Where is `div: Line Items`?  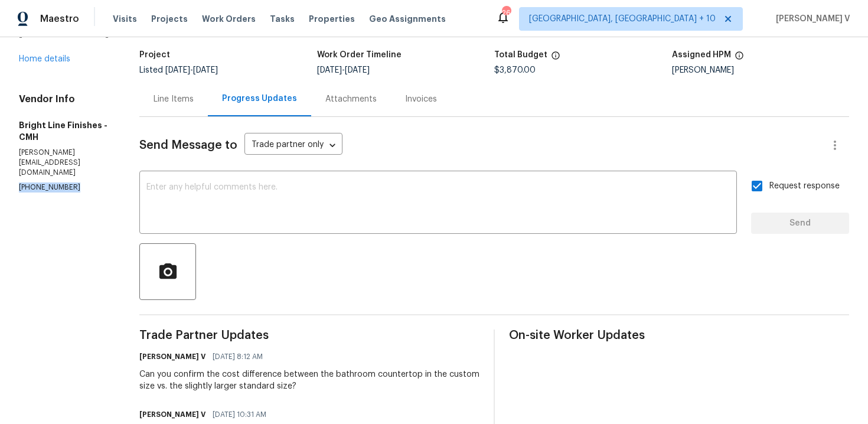 div: Line Items is located at coordinates (173, 99).